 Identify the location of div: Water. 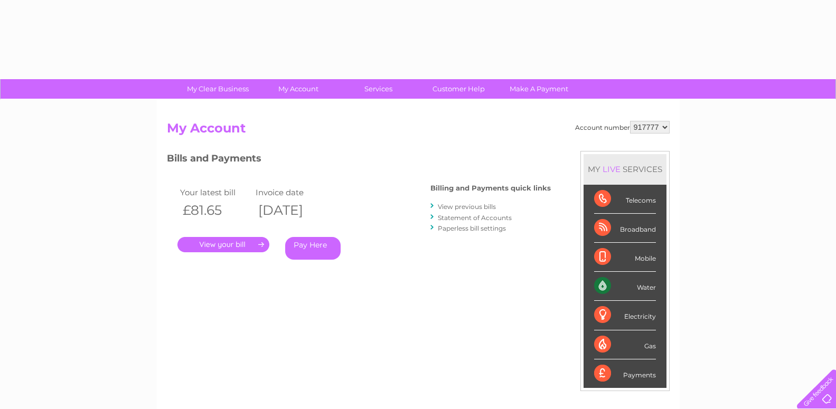
(625, 286).